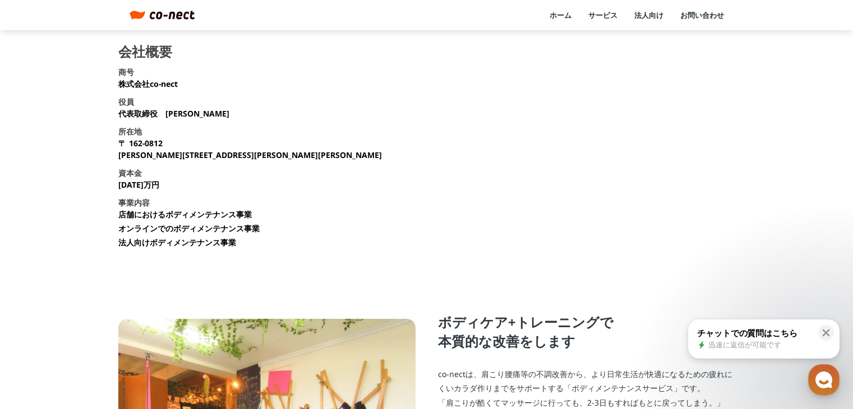 This screenshot has height=409, width=853. Describe the element at coordinates (702, 15) in the screenshot. I see `a: お問い合わせ` at that location.